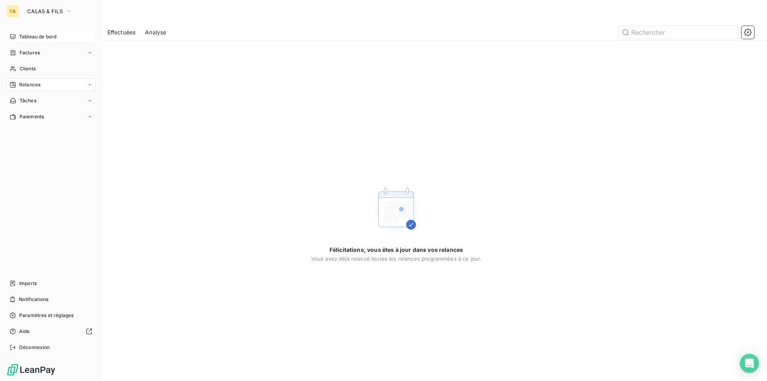 The height and width of the screenshot is (381, 767). I want to click on a: Paramètres et réglages, so click(51, 315).